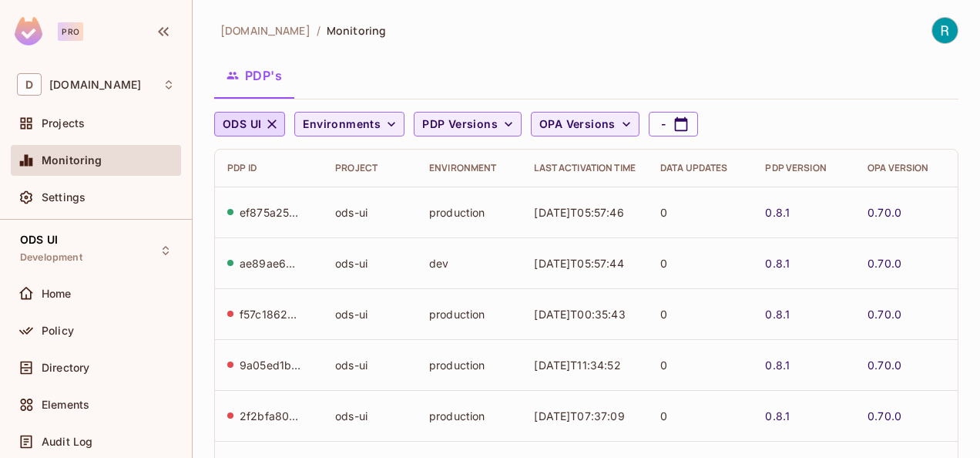  Describe the element at coordinates (470, 168) in the screenshot. I see `div: Environment` at that location.